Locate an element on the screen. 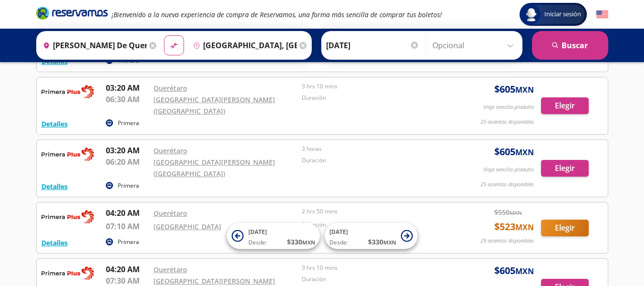  p: 07:10 AM is located at coordinates (127, 226).